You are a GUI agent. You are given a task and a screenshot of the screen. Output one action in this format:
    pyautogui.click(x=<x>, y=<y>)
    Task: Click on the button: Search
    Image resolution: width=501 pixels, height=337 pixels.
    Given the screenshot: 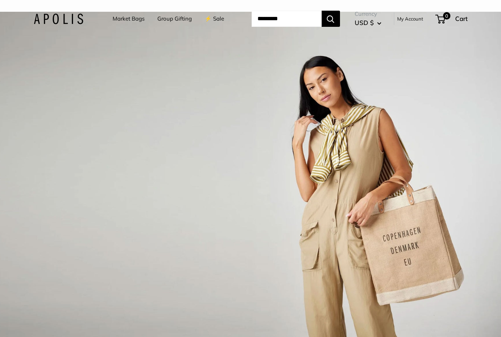 What is the action you would take?
    pyautogui.click(x=331, y=19)
    